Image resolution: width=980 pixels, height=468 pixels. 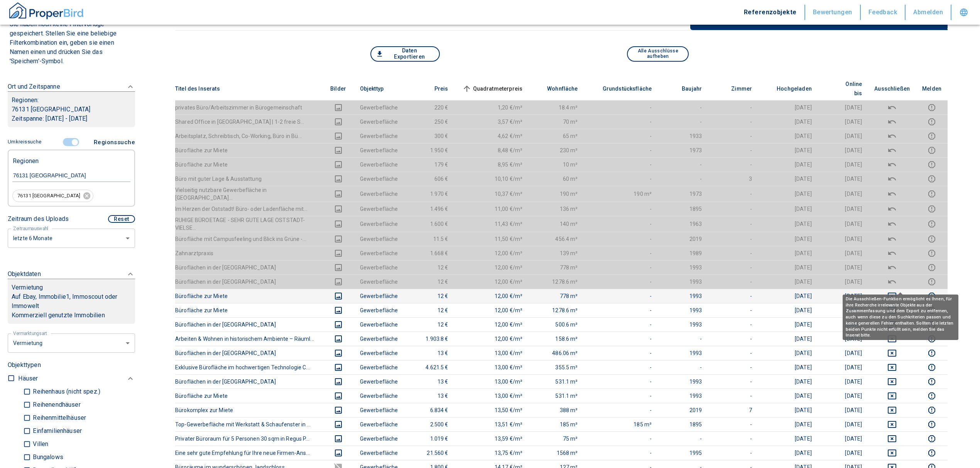 What do you see at coordinates (556, 136) in the screenshot?
I see `td: 65 m²` at bounding box center [556, 136].